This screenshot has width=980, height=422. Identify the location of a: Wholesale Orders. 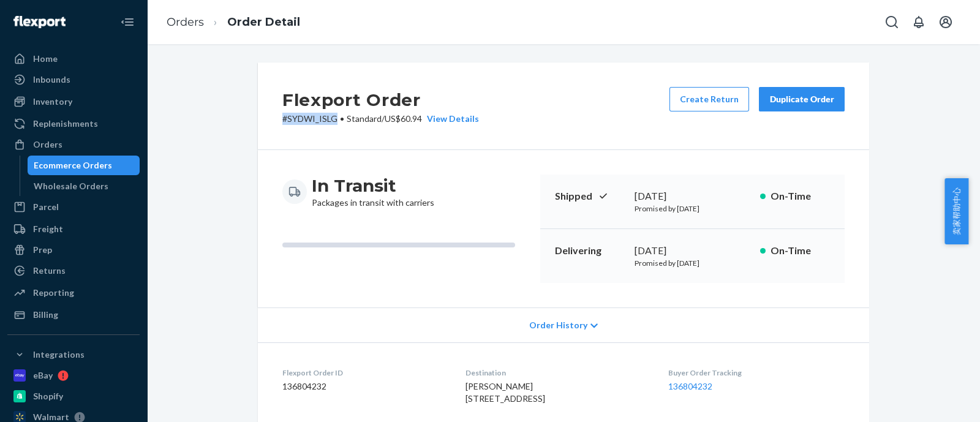
(84, 186).